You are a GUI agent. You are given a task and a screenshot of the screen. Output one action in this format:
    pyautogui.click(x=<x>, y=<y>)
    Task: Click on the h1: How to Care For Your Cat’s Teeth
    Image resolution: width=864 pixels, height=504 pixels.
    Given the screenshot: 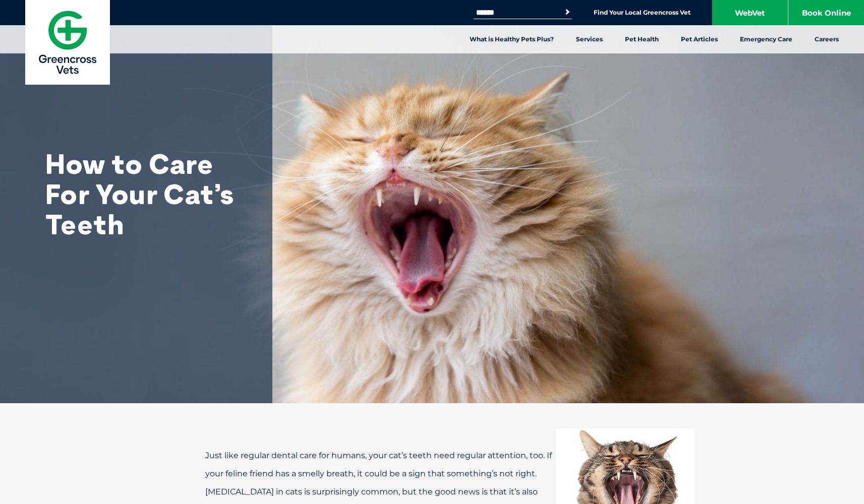 What is the action you would take?
    pyautogui.click(x=146, y=195)
    